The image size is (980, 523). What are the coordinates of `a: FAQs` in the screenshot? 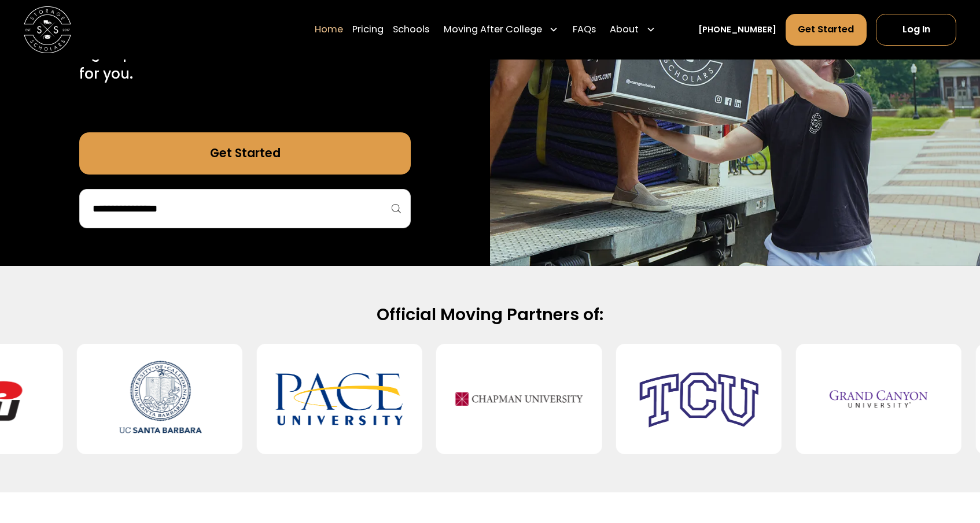 It's located at (585, 29).